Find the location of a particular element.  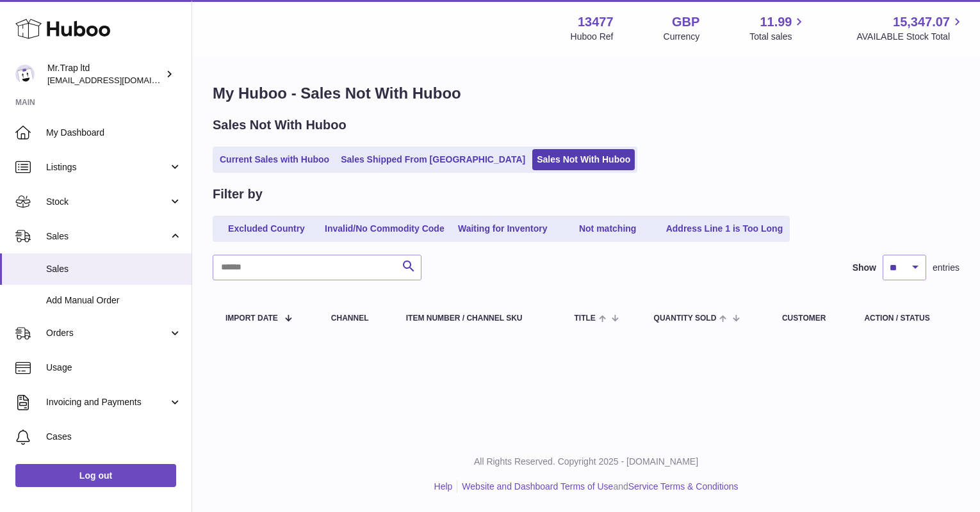

div: Channel is located at coordinates (356, 318).